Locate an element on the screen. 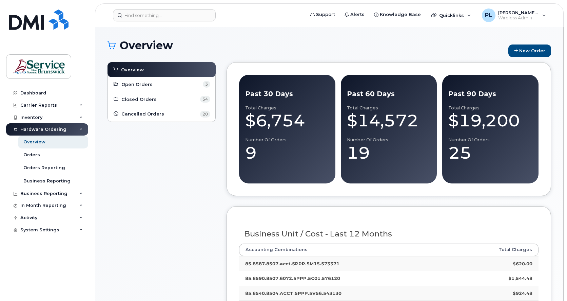 This screenshot has height=301, width=567. span: Overview is located at coordinates (132, 70).